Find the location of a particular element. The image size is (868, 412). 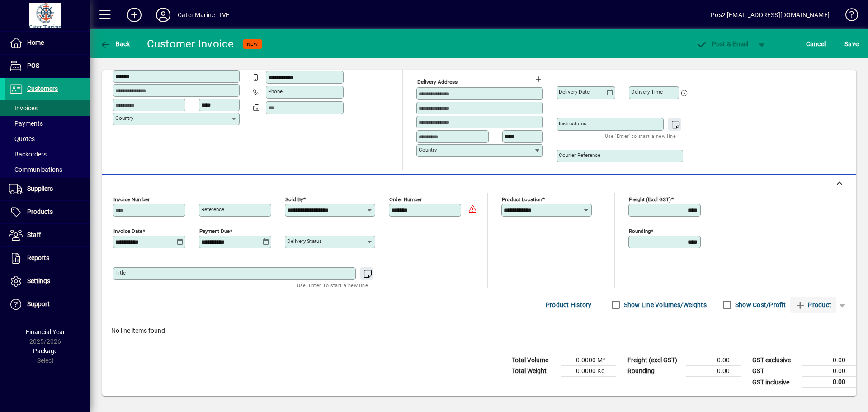

mat-label: Delivery time is located at coordinates (647, 92).